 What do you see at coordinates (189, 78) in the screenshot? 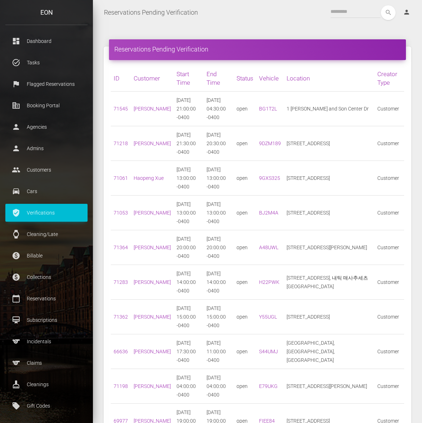
I see `th: Start Time` at bounding box center [189, 78].